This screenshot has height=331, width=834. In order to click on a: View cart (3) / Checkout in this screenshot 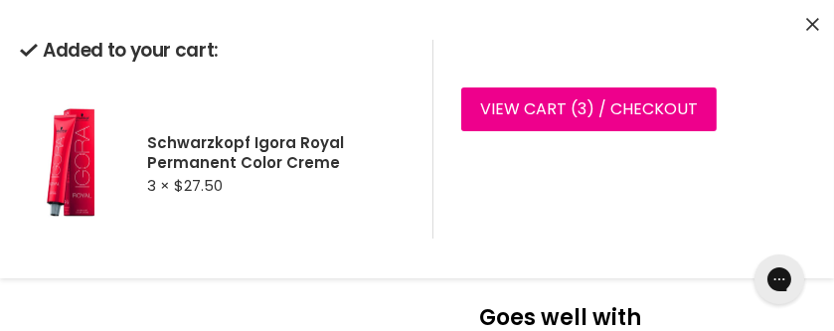, I will do `click(589, 109)`.